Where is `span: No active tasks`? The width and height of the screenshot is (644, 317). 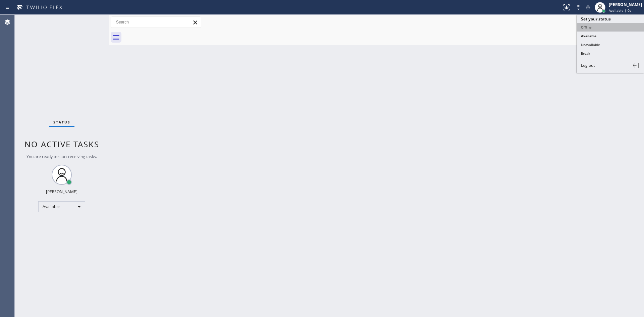 span: No active tasks is located at coordinates (61, 144).